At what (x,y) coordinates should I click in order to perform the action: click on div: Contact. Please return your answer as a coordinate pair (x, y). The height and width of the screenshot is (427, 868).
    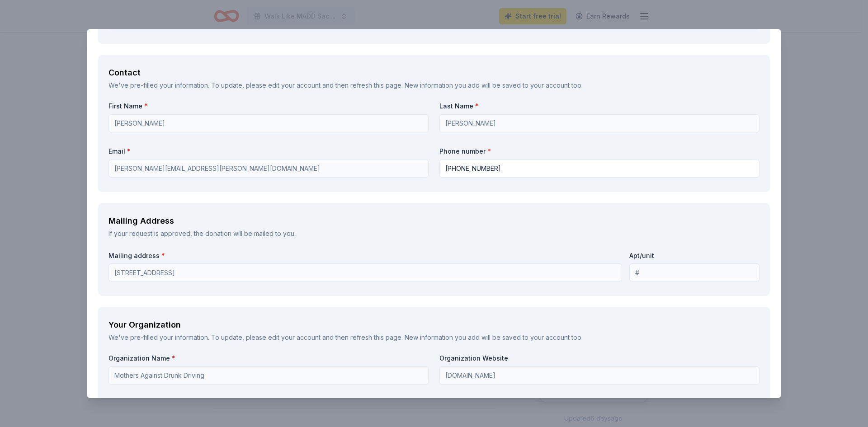
    Looking at the image, I should click on (434, 73).